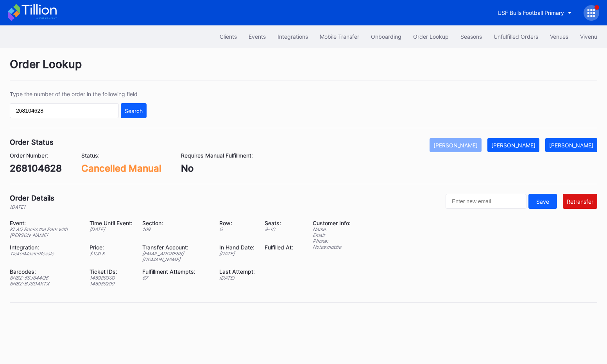 The height and width of the screenshot is (364, 607). What do you see at coordinates (339, 36) in the screenshot?
I see `div: Mobile Transfer` at bounding box center [339, 36].